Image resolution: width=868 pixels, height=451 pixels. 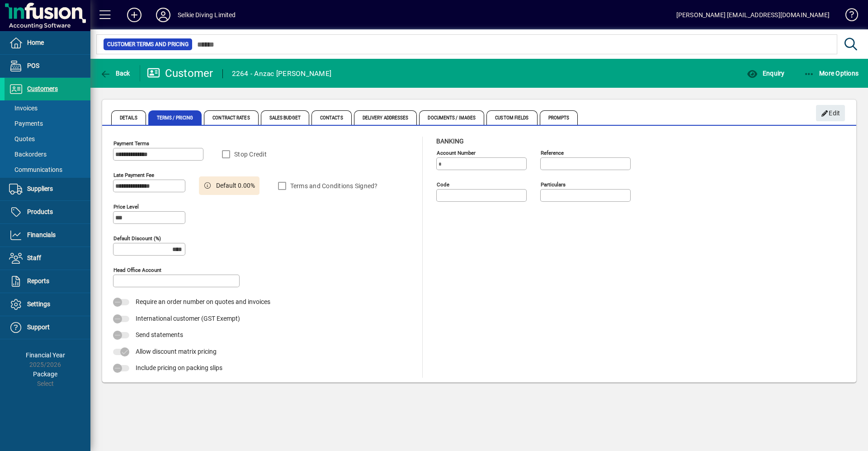 What do you see at coordinates (848, 16) in the screenshot?
I see `a: Knowledge Base` at bounding box center [848, 16].